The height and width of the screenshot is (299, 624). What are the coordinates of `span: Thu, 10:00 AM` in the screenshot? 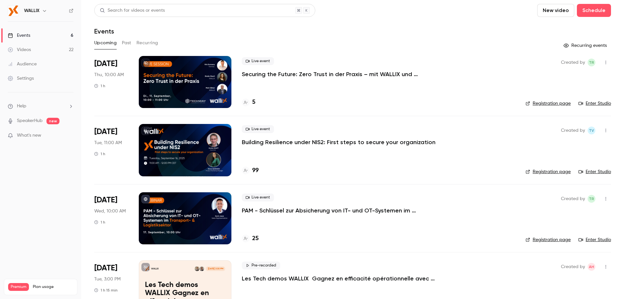 It's located at (109, 75).